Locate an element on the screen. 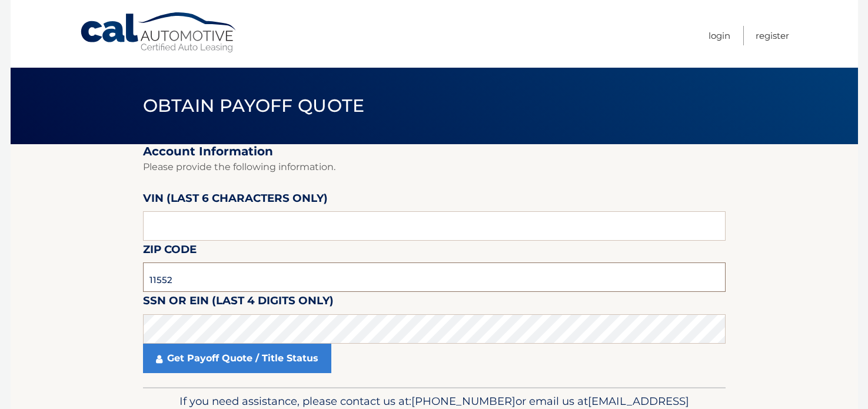 Image resolution: width=868 pixels, height=409 pixels. label: Zip Code is located at coordinates (170, 252).